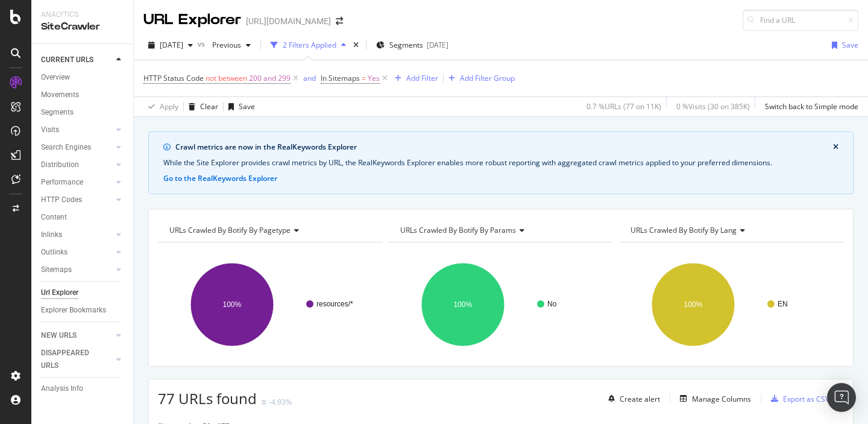 The image size is (868, 424). Describe the element at coordinates (841, 397) in the screenshot. I see `div: Open Intercom Messenger` at that location.